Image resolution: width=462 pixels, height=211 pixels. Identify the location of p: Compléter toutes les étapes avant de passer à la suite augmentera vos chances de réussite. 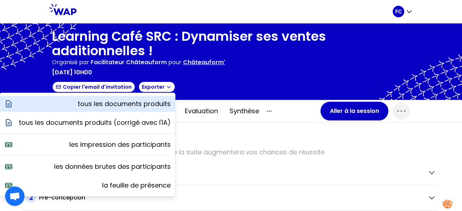
(231, 152).